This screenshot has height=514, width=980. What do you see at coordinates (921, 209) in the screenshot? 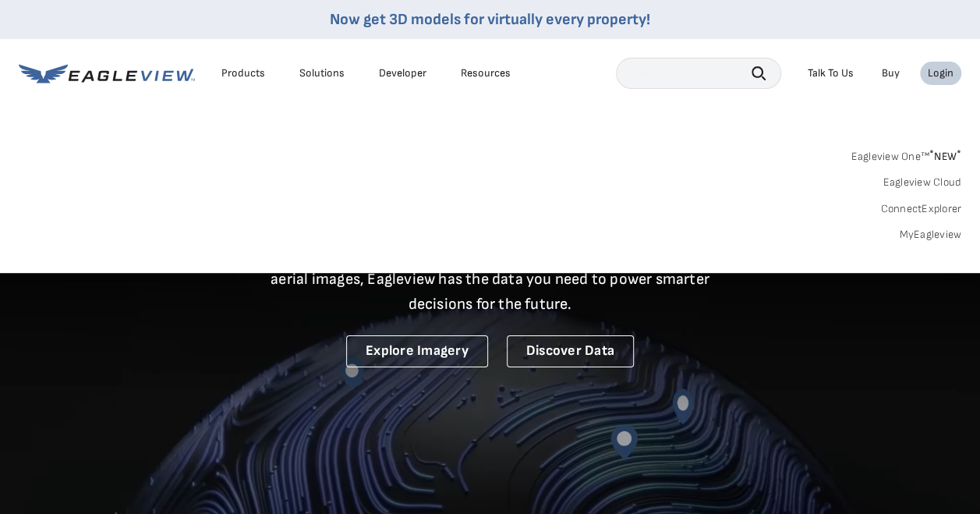
I see `a: ConnectExplorer` at bounding box center [921, 209].